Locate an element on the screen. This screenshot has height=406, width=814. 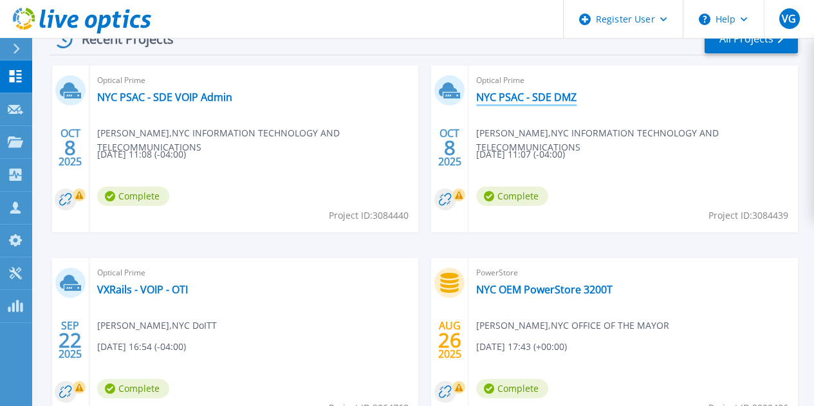
div: Recent Projects is located at coordinates (120, 39).